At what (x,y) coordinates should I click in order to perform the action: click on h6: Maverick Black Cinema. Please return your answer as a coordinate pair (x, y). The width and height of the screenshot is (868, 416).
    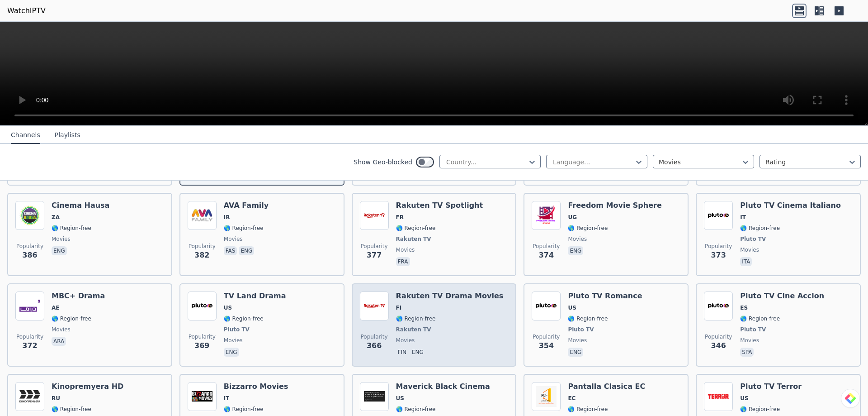
    Looking at the image, I should click on (443, 386).